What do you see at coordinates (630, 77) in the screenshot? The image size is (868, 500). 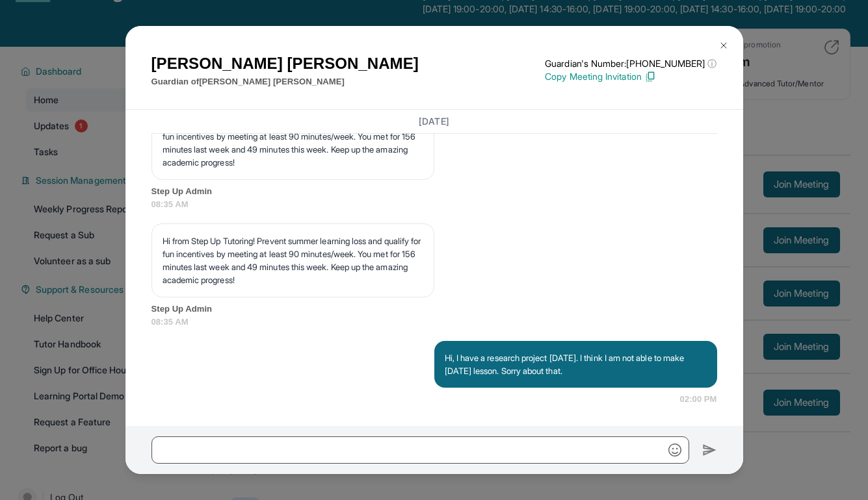 I see `p: Copy Meeting Invitation` at bounding box center [630, 77].